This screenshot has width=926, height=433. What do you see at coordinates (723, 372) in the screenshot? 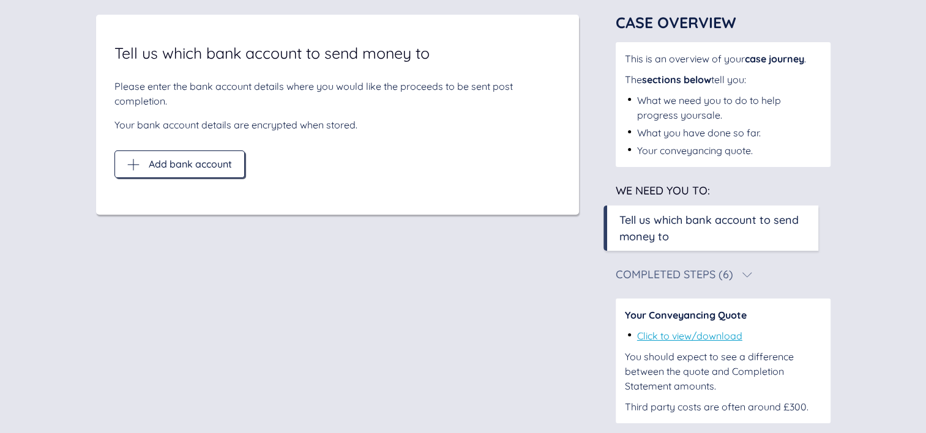
I see `div: You should expect to see a difference between the quote and Completion Statement amounts.` at bounding box center [723, 372].